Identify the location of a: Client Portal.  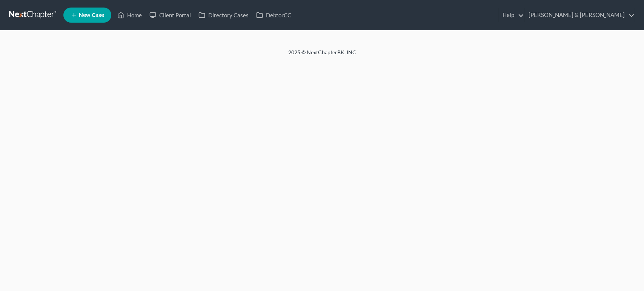
(170, 15).